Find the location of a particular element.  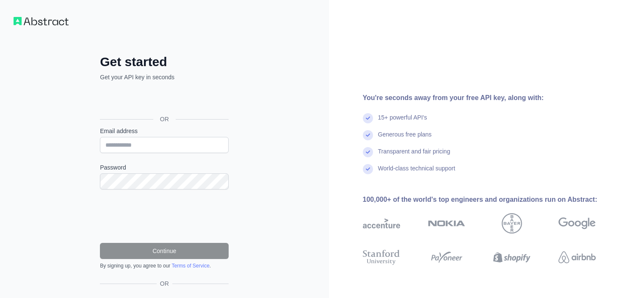

p: Get your API key in seconds is located at coordinates (164, 77).